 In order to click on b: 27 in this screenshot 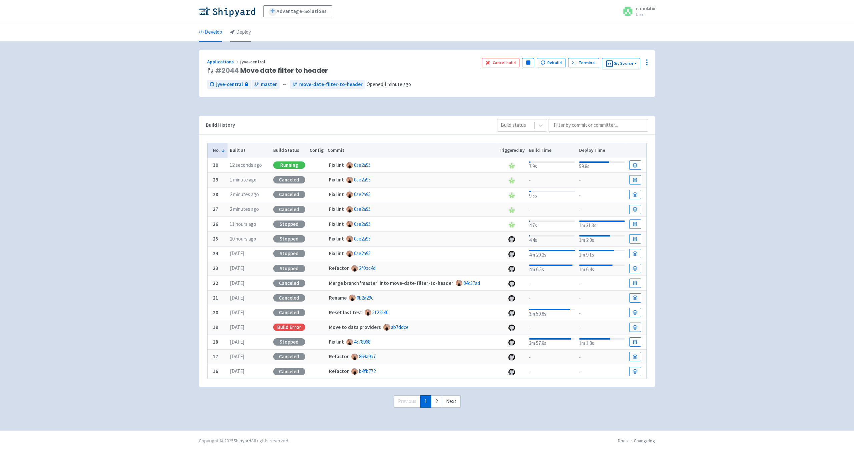, I will do `click(216, 209)`.